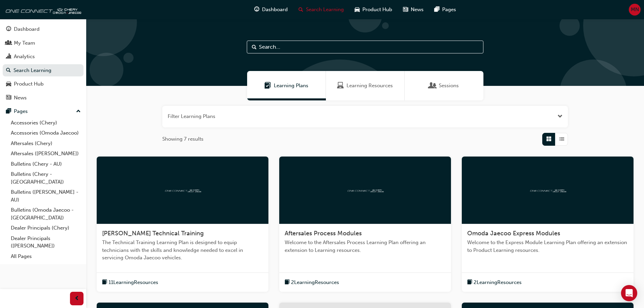 The height and width of the screenshot is (308, 644). Describe the element at coordinates (513, 234) in the screenshot. I see `span: Omoda Jaecoo Express Modules` at that location.